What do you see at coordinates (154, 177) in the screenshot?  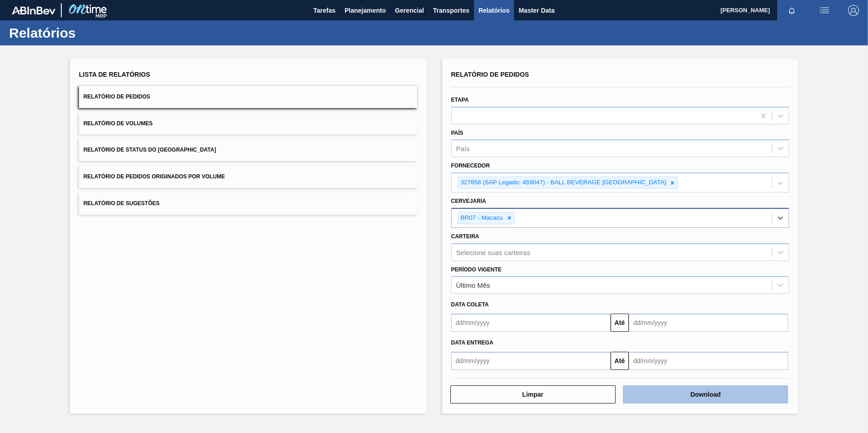 I see `span: Relatório de Pedidos Originados por Volume` at bounding box center [154, 177].